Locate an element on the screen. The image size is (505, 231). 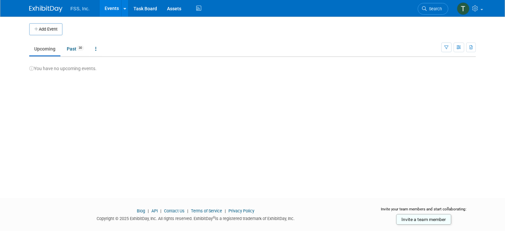
a: Upcoming is located at coordinates (45, 49).